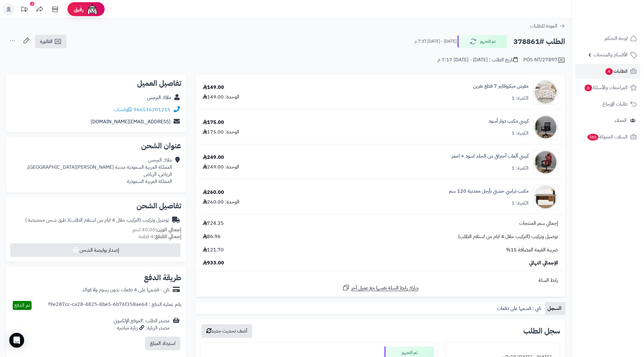 Image resolution: width=644 pixels, height=357 pixels. I want to click on button: تم التجهيز, so click(482, 41).